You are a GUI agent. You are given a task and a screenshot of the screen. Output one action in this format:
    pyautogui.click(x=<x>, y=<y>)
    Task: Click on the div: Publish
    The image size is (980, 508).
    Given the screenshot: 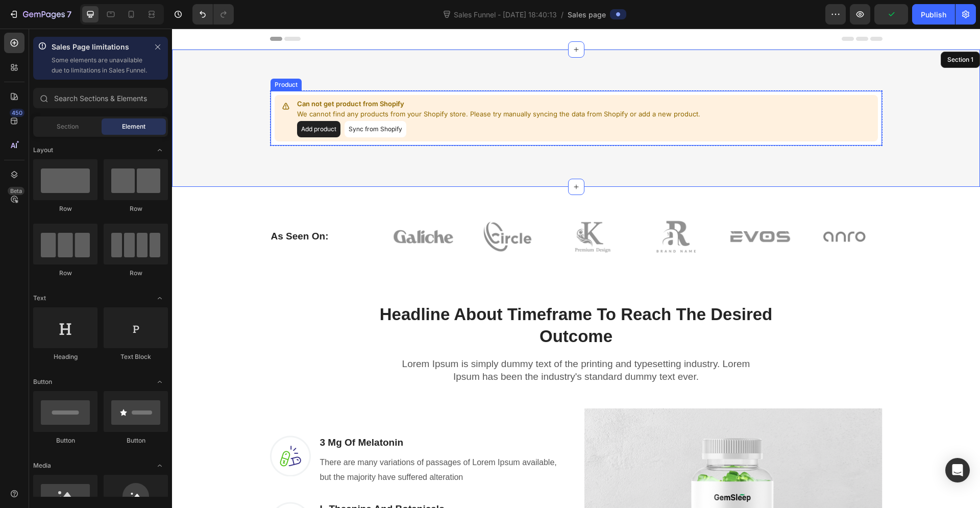 What is the action you would take?
    pyautogui.click(x=934, y=14)
    